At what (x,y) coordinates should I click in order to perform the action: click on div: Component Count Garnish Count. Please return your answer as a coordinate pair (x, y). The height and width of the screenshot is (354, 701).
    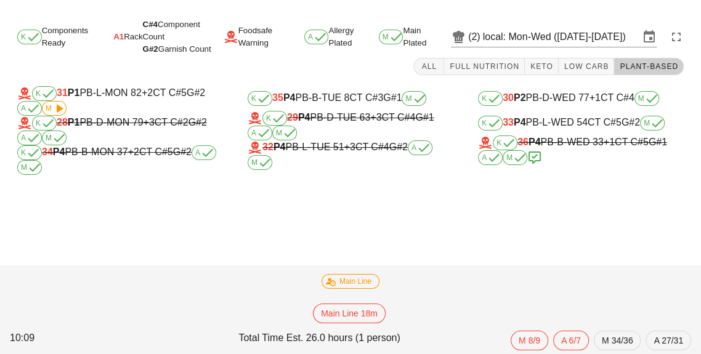
    Looking at the image, I should click on (183, 37).